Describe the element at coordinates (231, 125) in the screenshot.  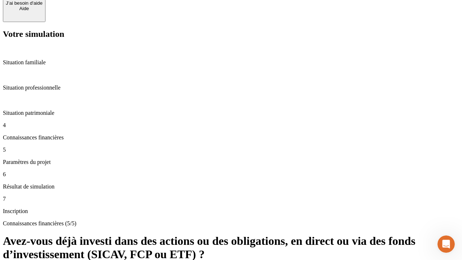
I see `p: 4` at that location.